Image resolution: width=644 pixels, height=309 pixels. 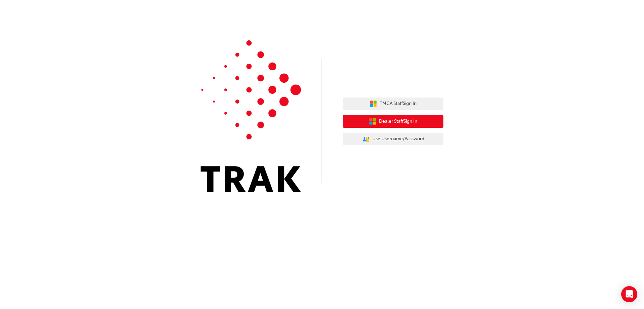 I want to click on button: Dealer StaffSign In, so click(x=394, y=121).